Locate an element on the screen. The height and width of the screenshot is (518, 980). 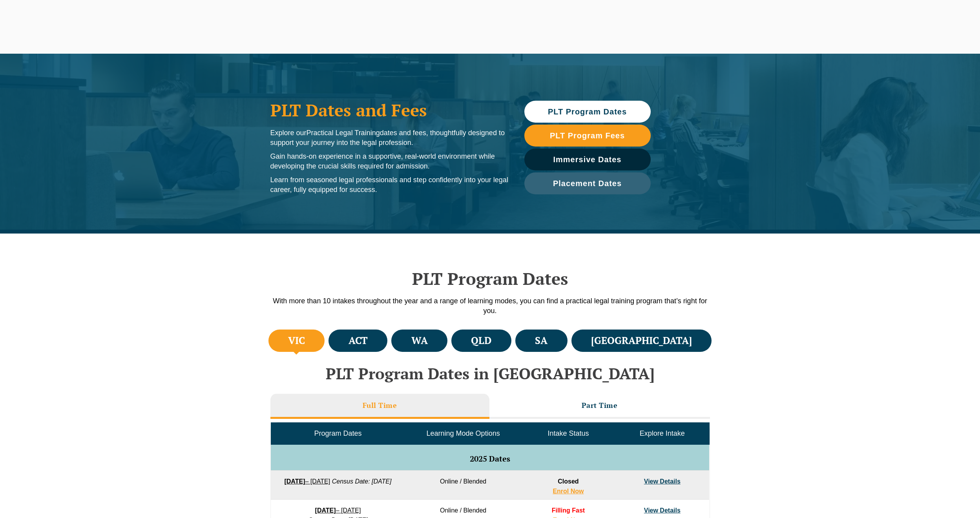
h1: PLT Dates and Fees is located at coordinates (390, 110).